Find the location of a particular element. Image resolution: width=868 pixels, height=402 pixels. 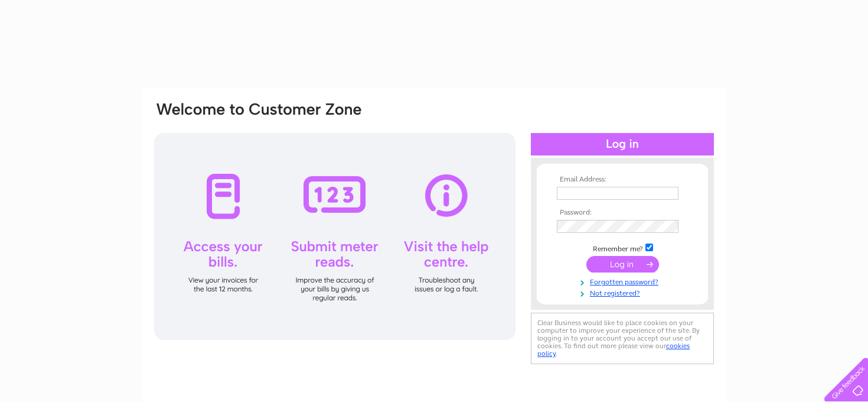

a: Forgotten password? is located at coordinates (624, 281).